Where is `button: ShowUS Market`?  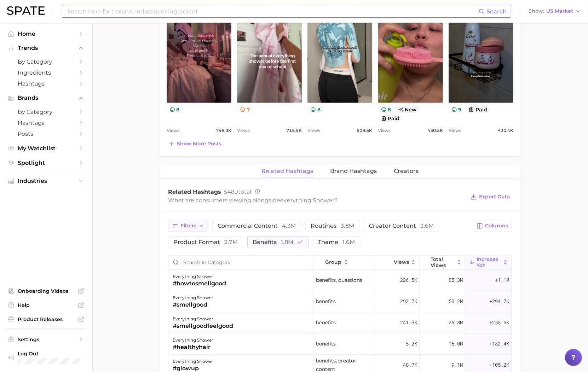 button: ShowUS Market is located at coordinates (554, 11).